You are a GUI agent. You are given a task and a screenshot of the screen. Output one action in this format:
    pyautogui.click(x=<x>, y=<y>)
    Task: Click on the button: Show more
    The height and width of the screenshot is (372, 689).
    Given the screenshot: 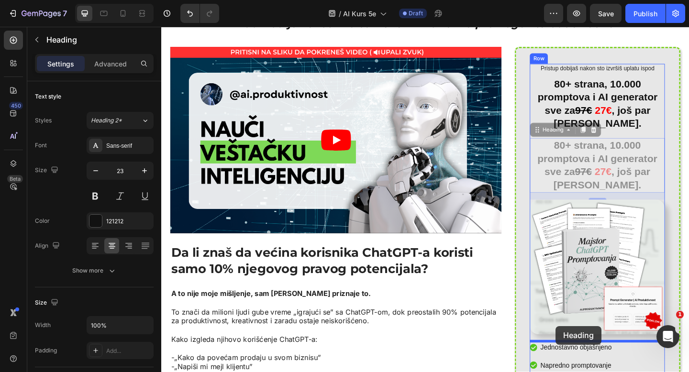 What is the action you would take?
    pyautogui.click(x=94, y=271)
    